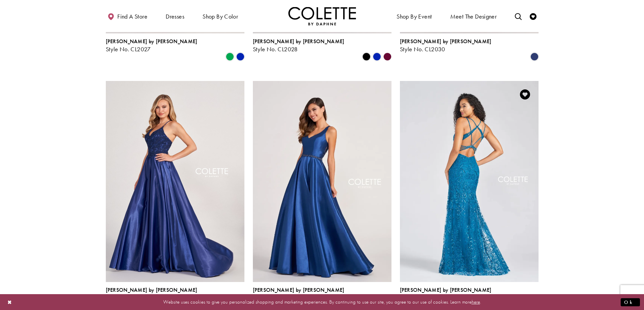 The width and height of the screenshot is (644, 310). I want to click on div: Colette by Daphne Style No. CL2033, so click(151, 294).